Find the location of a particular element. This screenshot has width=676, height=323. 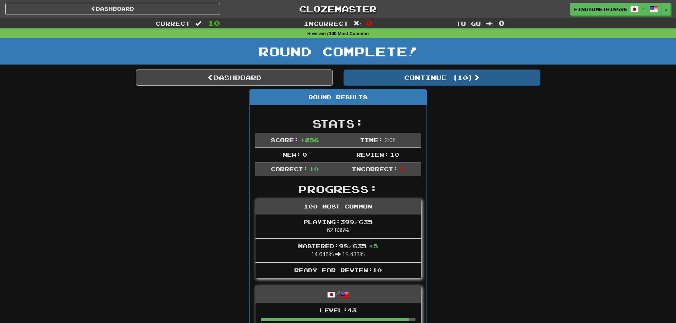

h1: Round Complete! is located at coordinates (338, 51).